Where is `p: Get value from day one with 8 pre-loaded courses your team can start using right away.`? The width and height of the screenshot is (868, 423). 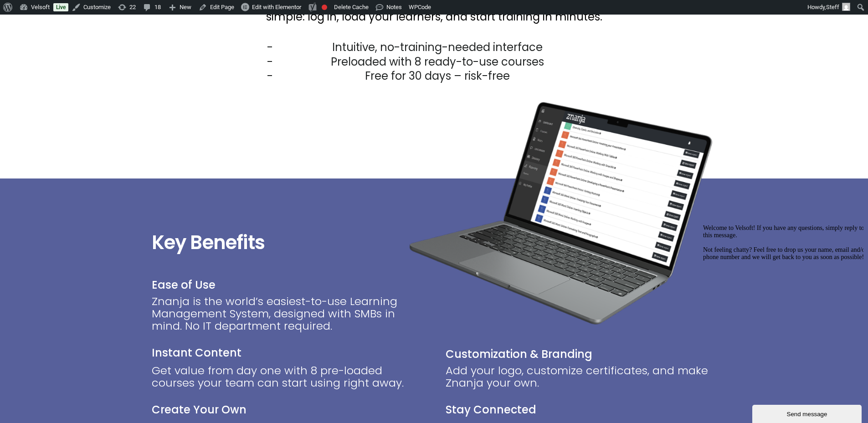
p: Get value from day one with 8 pre-loaded courses your team can start using right away. is located at coordinates (287, 377).